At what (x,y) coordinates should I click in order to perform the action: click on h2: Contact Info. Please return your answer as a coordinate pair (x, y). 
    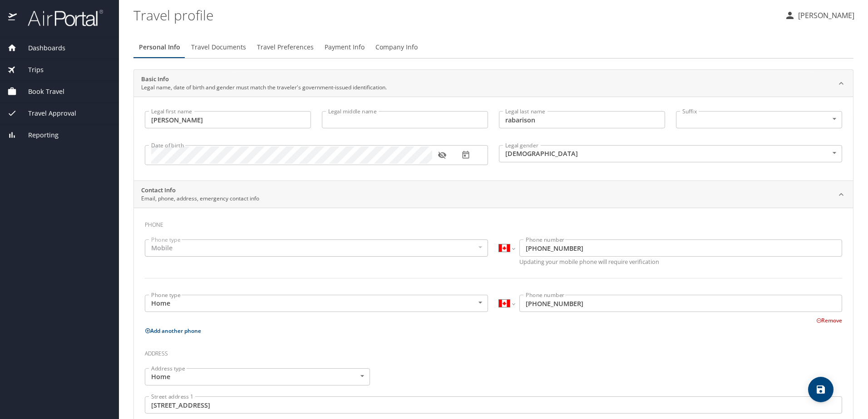
    Looking at the image, I should click on (200, 191).